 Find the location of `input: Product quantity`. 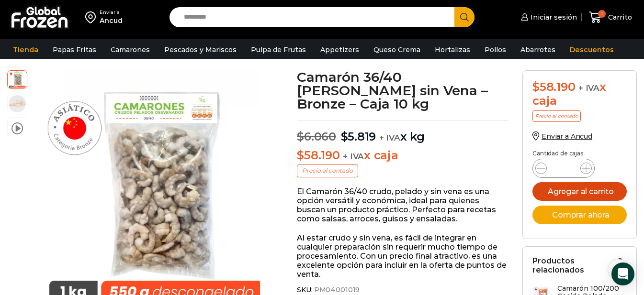

input: Product quantity is located at coordinates (564, 168).